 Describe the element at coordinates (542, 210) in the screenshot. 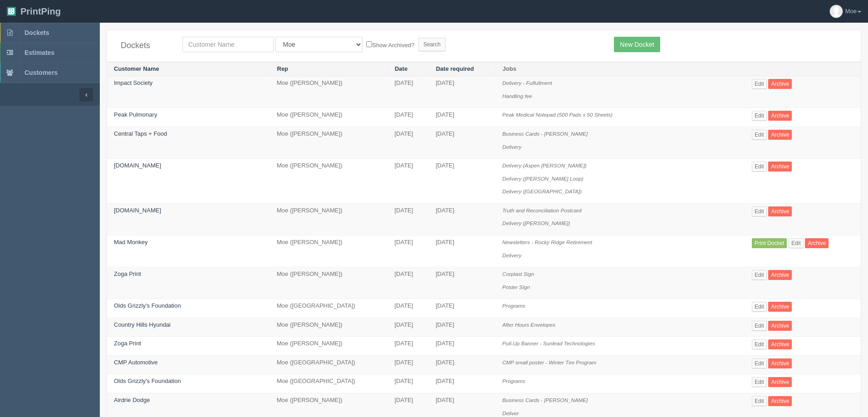

I see `i: Truth and Reconciliation Postcard` at that location.